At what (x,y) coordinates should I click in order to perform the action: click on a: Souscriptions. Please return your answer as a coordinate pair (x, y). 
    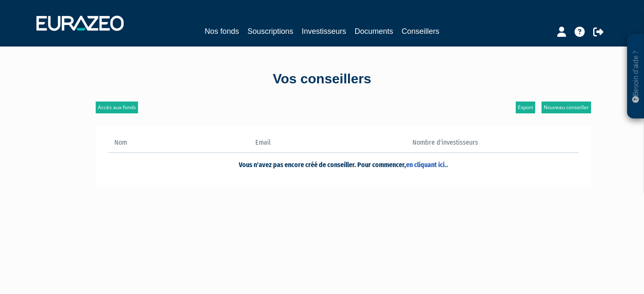
    Looking at the image, I should click on (270, 31).